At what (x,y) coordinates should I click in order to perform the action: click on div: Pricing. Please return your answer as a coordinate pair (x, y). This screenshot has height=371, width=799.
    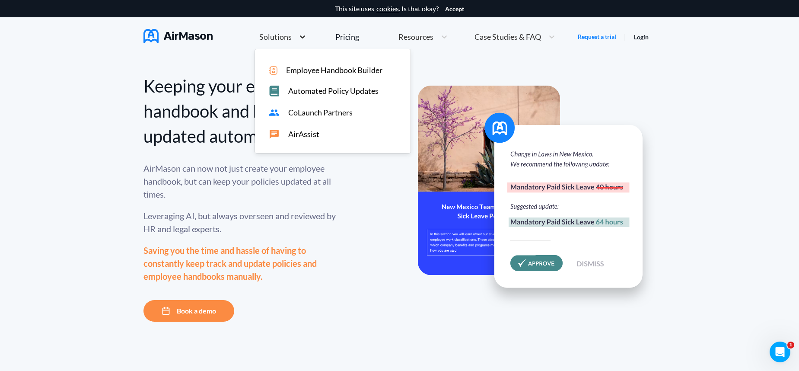
    Looking at the image, I should click on (347, 37).